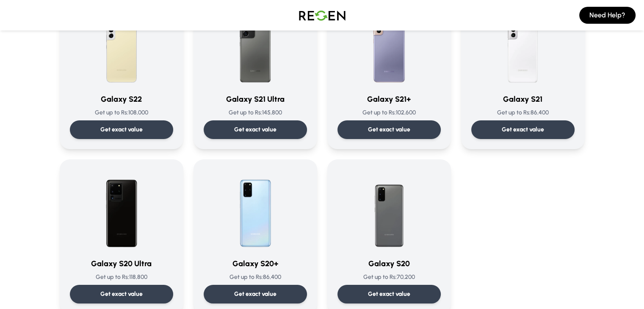  I want to click on p: Get up to Rs: 70,200, so click(389, 277).